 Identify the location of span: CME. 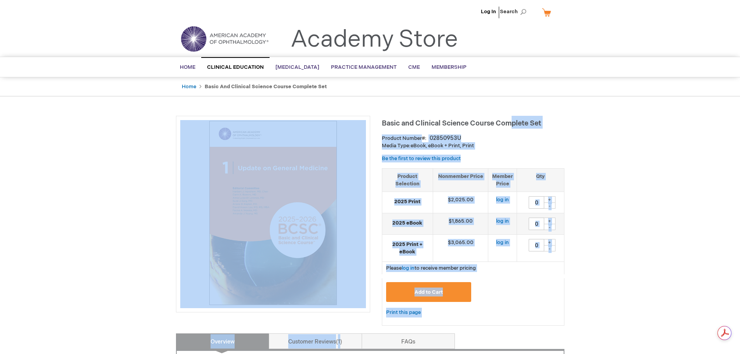
(414, 67).